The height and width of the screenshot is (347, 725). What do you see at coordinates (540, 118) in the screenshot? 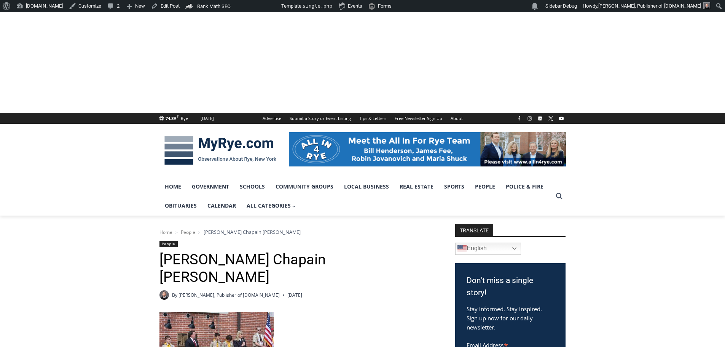
I see `a: Linkedin` at bounding box center [540, 118].